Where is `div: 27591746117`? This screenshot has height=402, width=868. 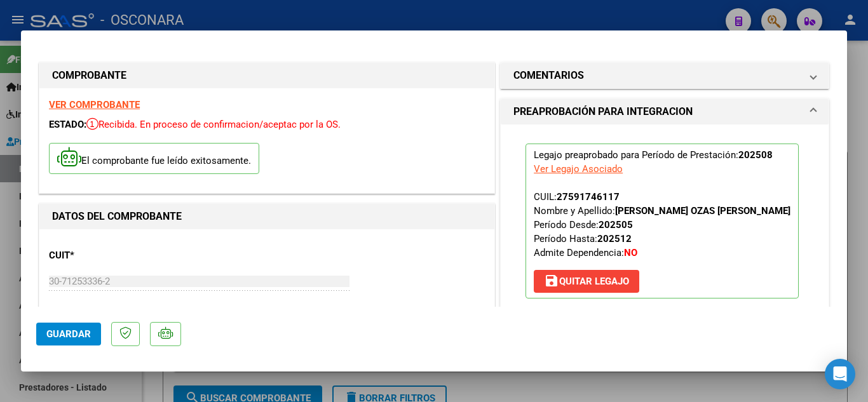 div: 27591746117 is located at coordinates (588, 197).